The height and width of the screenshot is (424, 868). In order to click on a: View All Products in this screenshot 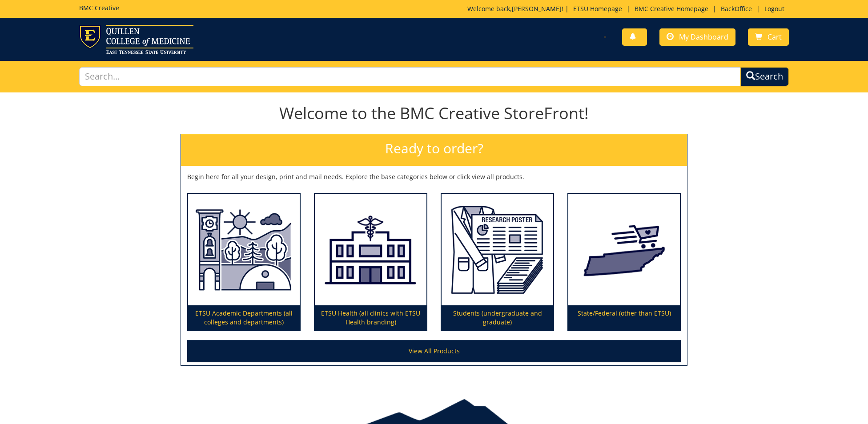, I will do `click(434, 351)`.